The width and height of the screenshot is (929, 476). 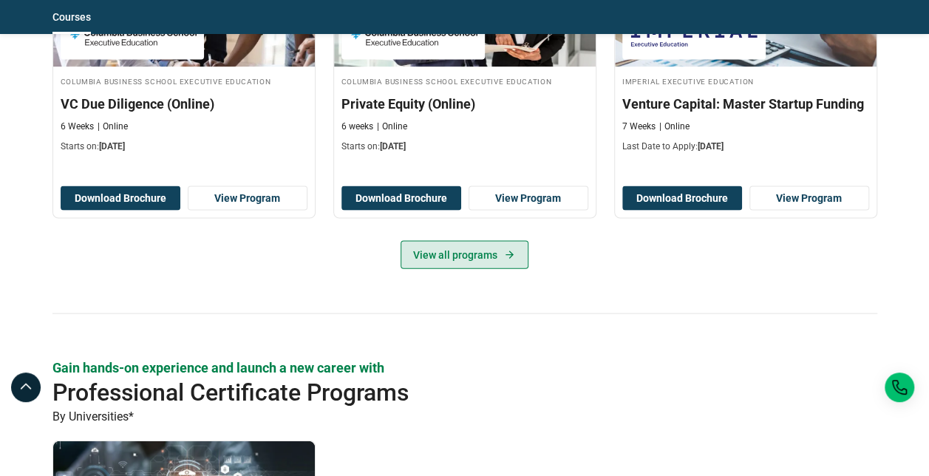 What do you see at coordinates (465, 417) in the screenshot?
I see `p: By Universities*` at bounding box center [465, 417].